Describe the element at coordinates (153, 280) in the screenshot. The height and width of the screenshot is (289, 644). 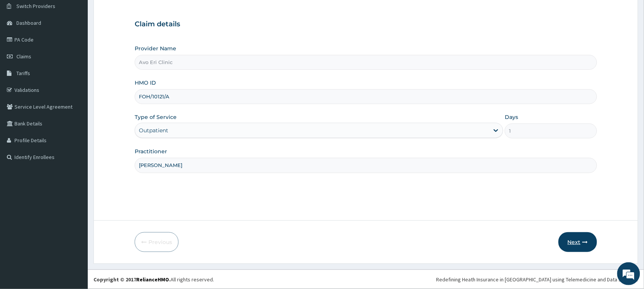
I see `a: RelianceHMO` at that location.